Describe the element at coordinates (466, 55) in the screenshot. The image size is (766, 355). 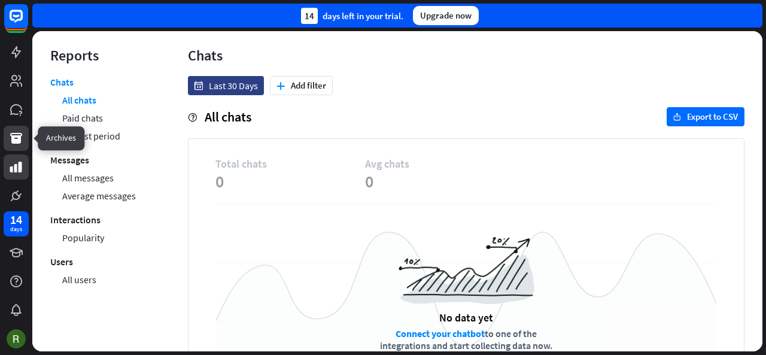
I see `div: Chats` at that location.